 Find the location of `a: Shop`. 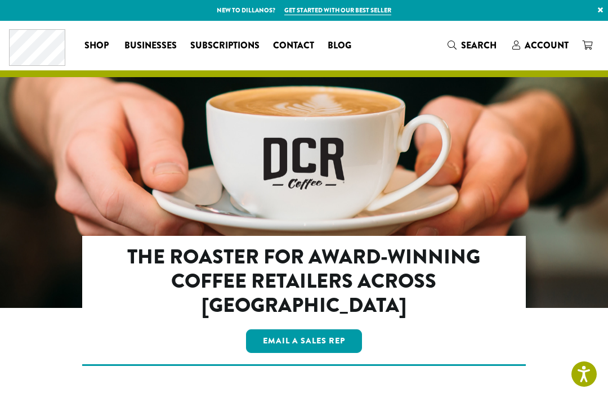

a: Shop is located at coordinates (97, 46).